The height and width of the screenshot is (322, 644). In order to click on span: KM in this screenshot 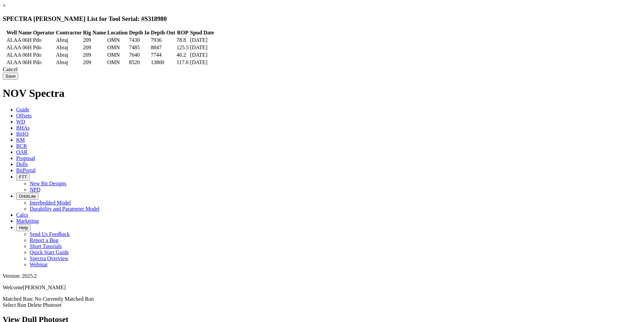, I will do `click(21, 140)`.